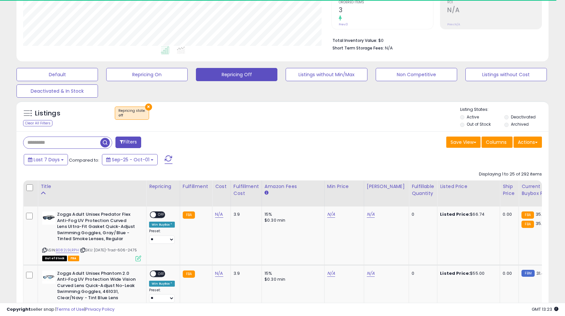 Image resolution: width=565 pixels, height=316 pixels. What do you see at coordinates (237, 75) in the screenshot?
I see `button: Repricing Off` at bounding box center [237, 75].